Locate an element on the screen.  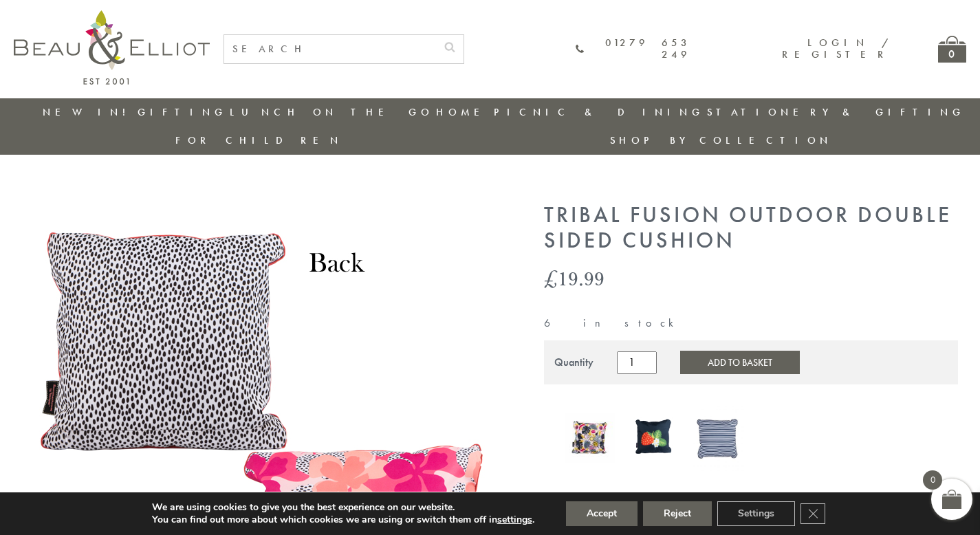
button: Add to Basket is located at coordinates (739, 363).